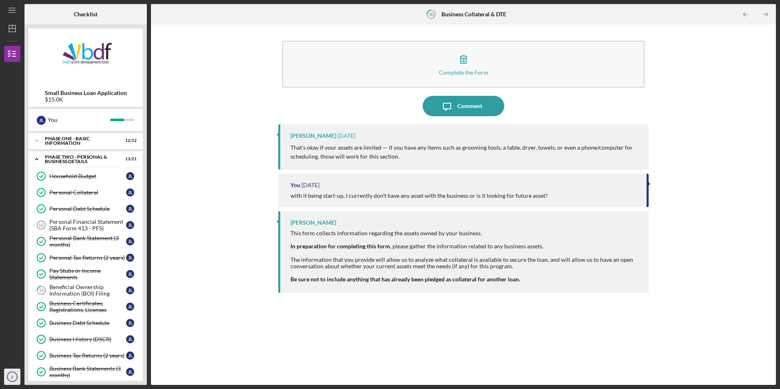 This screenshot has width=780, height=389. What do you see at coordinates (86, 209) in the screenshot?
I see `a: Personal Debt Schedulejl` at bounding box center [86, 209].